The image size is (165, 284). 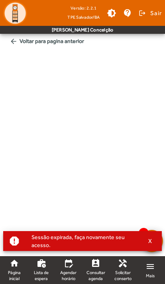 What do you see at coordinates (68, 270) in the screenshot?
I see `a: Agendar horário` at bounding box center [68, 270].